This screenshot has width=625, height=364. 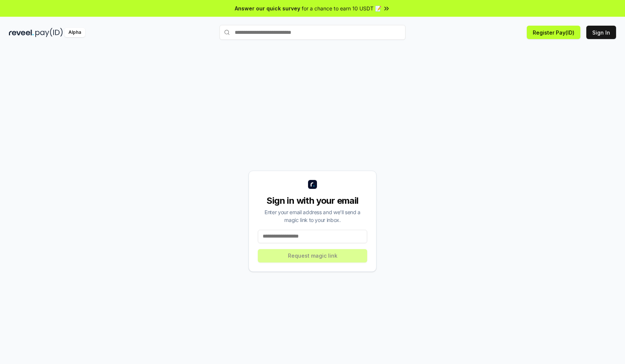 What do you see at coordinates (554, 33) in the screenshot?
I see `button: Register Pay(ID)` at bounding box center [554, 33].